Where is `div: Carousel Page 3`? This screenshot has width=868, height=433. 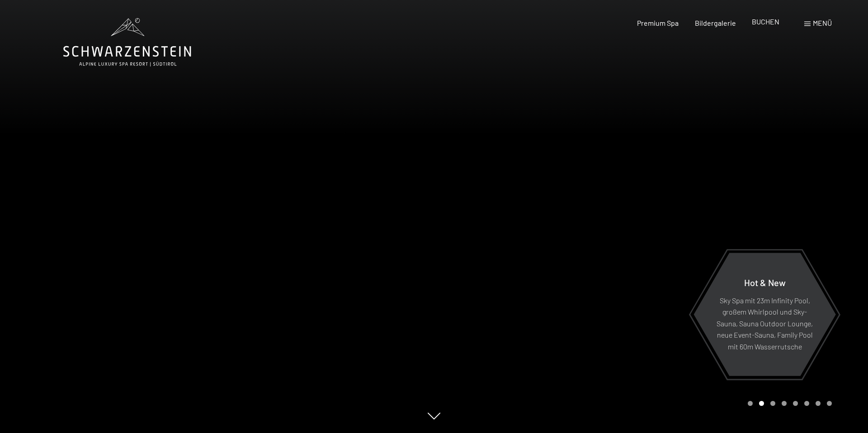
div: Carousel Page 3 is located at coordinates (772, 403).